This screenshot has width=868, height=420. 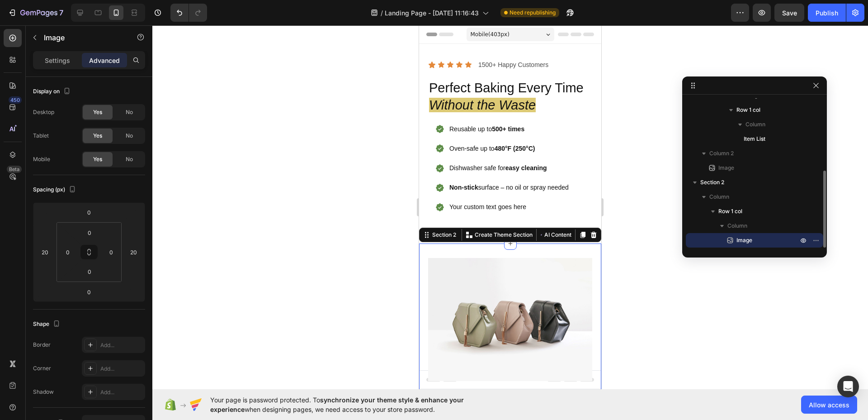 I want to click on div: 450, so click(x=15, y=100).